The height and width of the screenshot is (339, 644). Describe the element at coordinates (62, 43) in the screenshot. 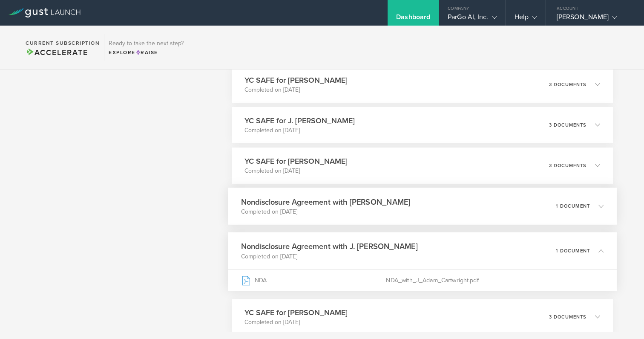

I see `h2: Current Subscription` at that location.